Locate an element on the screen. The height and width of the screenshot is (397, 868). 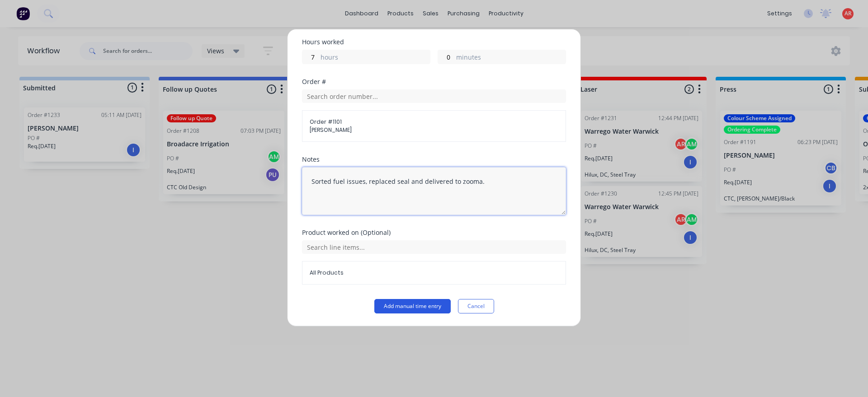
div: Hours worked is located at coordinates (434, 42).